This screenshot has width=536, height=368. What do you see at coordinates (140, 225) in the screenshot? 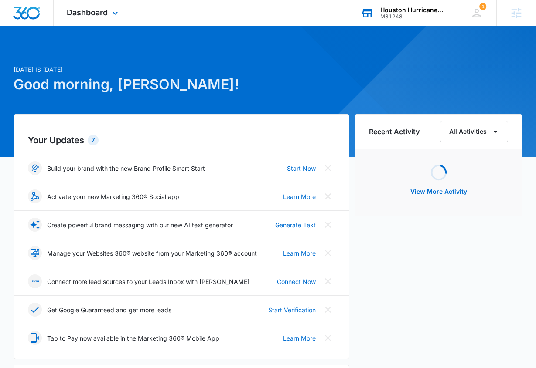
I see `p: Create powerful brand messaging with our new AI text generator` at bounding box center [140, 225].